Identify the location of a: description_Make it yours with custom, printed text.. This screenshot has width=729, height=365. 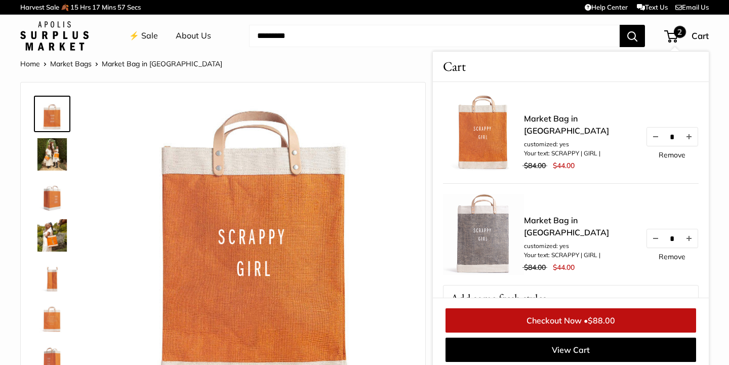
(52, 114).